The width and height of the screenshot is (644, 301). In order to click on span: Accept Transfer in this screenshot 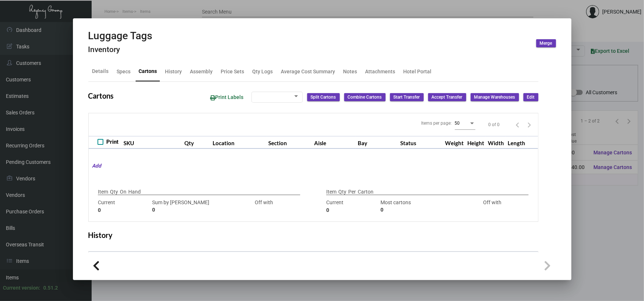, I will do `click(447, 97)`.